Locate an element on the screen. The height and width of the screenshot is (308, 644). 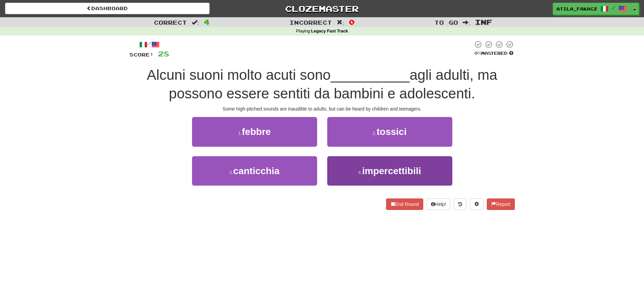
span: 0 is located at coordinates (352, 22).